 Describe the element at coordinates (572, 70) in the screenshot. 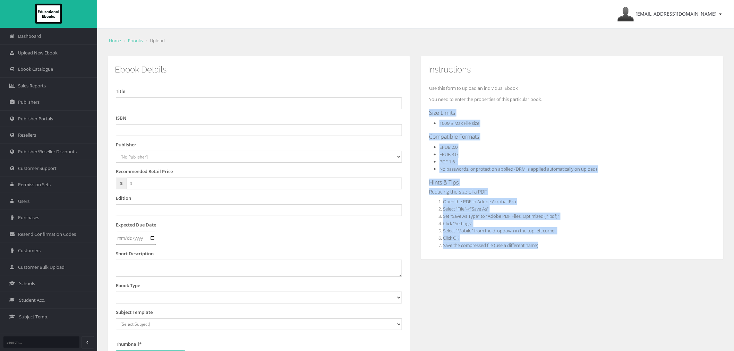

I see `h3: Instructions` at that location.